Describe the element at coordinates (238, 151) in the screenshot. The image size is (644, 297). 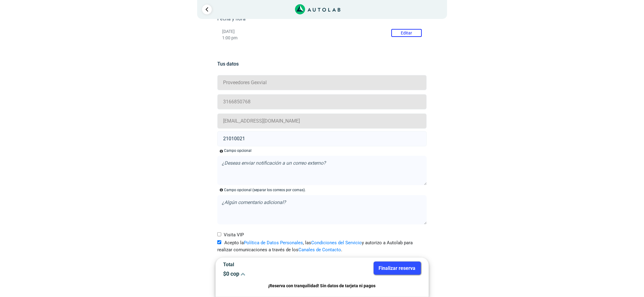
I see `div: Campo opcional` at that location.